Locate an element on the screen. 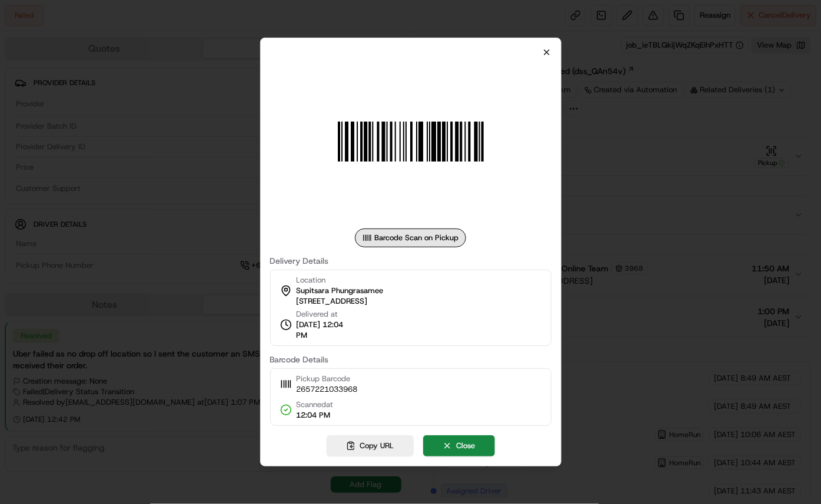 The image size is (821, 504). span: 2657221033968 is located at coordinates (327, 389).